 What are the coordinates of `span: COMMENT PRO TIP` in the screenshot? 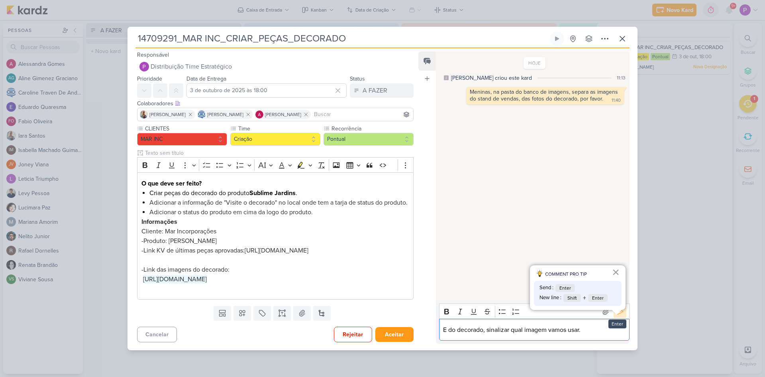 It's located at (566, 274).